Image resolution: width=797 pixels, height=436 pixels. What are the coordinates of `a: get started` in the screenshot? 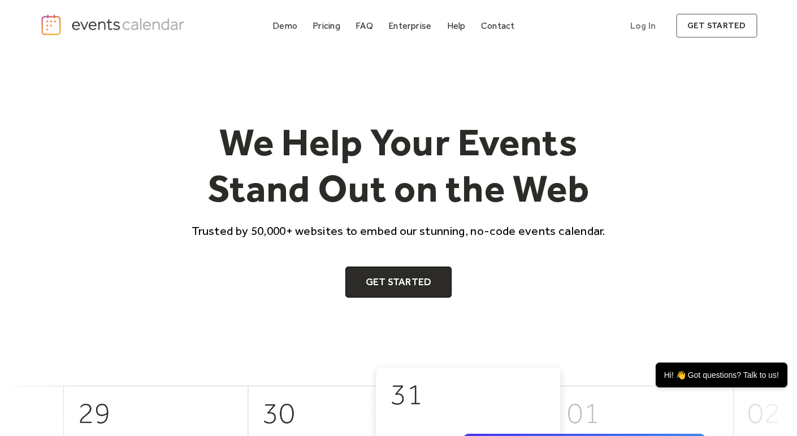 It's located at (716, 25).